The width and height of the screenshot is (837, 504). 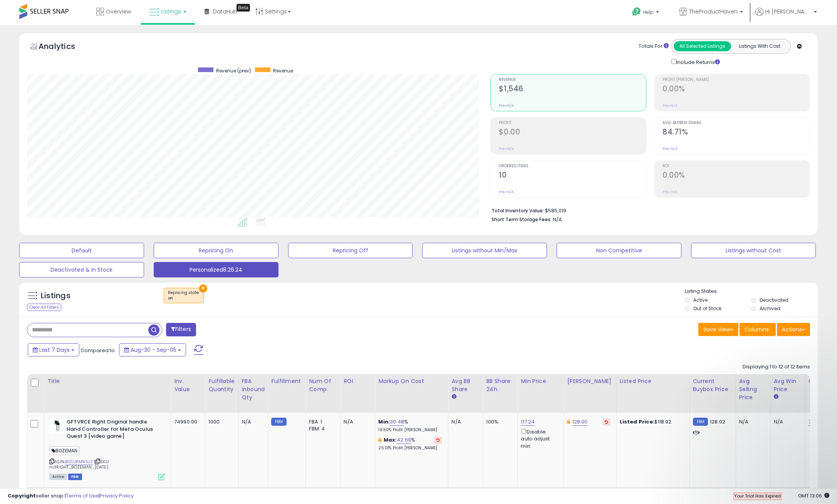 I want to click on button: Repricing On, so click(x=216, y=250).